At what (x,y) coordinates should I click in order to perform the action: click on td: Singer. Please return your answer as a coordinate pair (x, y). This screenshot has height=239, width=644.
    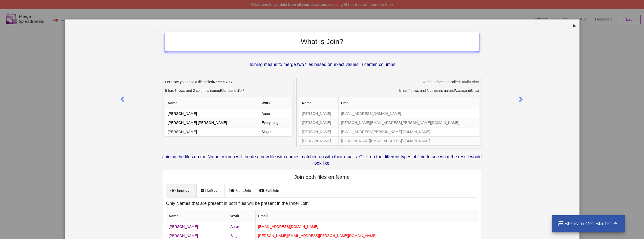
    Looking at the image, I should click on (275, 132).